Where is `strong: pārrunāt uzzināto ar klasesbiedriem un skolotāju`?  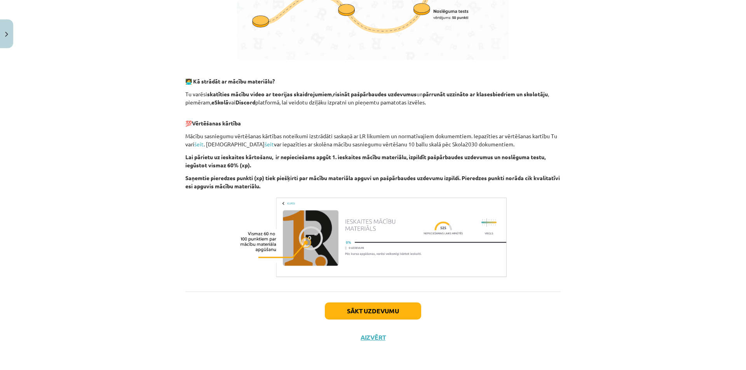 strong: pārrunāt uzzināto ar klasesbiedriem un skolotāju is located at coordinates (485, 94).